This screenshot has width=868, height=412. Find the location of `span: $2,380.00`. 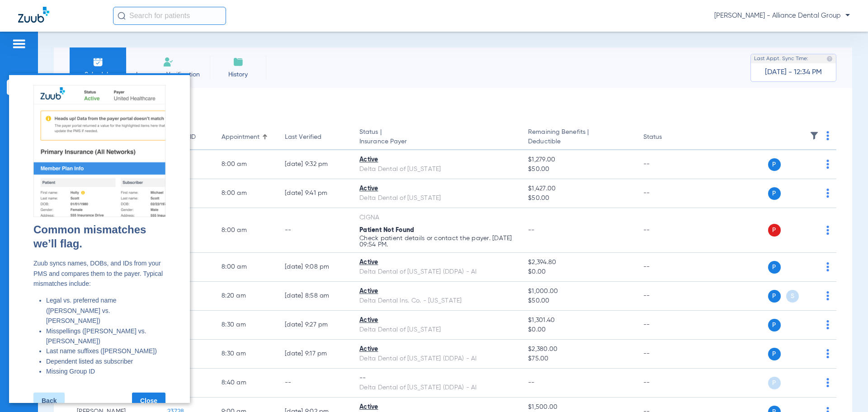

span: $2,380.00 is located at coordinates (579, 349).